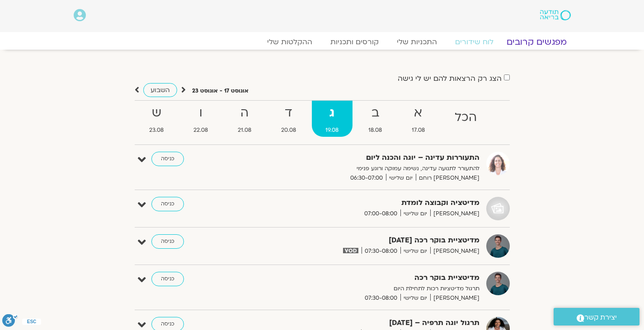 The height and width of the screenshot is (330, 644). Describe the element at coordinates (368, 168) in the screenshot. I see `p: להתעורר לתנועה עדינה, נשימה עמוקה ורוגע פנימי` at that location.